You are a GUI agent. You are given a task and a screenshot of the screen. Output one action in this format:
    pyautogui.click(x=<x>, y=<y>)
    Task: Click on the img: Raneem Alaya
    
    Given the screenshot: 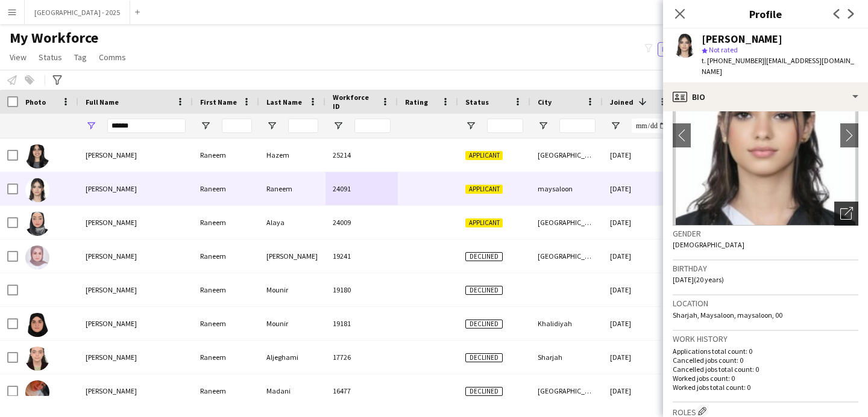 What is the action you would take?
    pyautogui.click(x=37, y=224)
    